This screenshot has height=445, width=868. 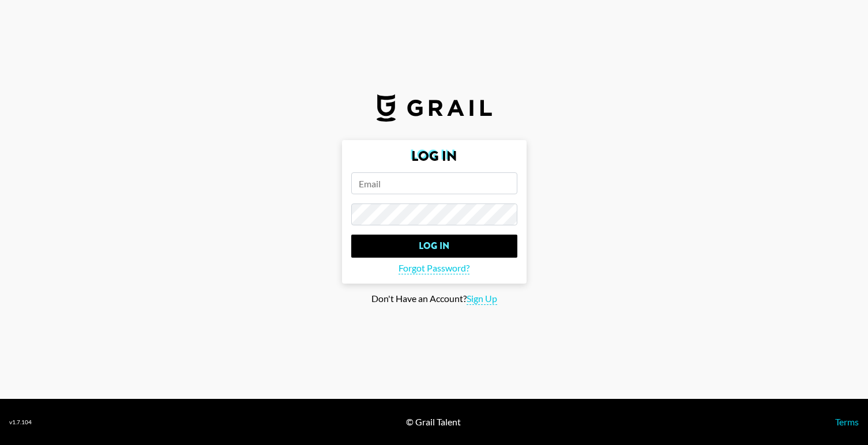 What do you see at coordinates (434, 184) in the screenshot?
I see `input: Email` at bounding box center [434, 184].